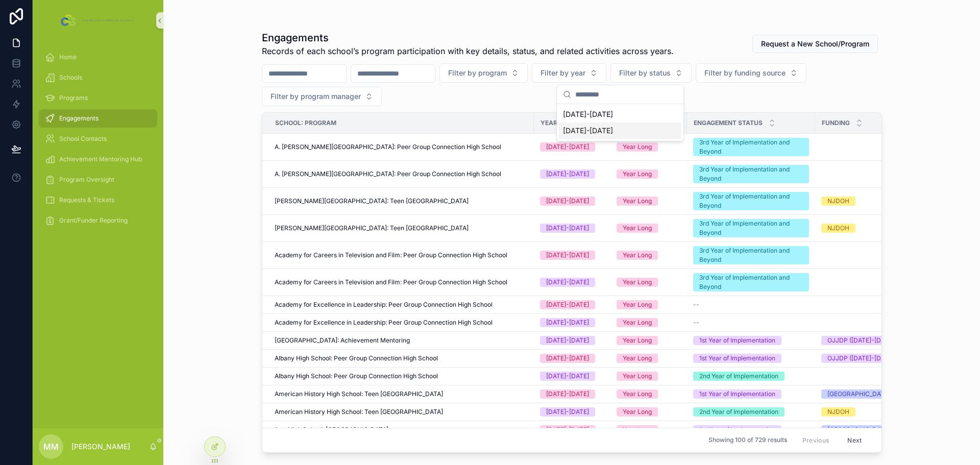 The width and height of the screenshot is (980, 465). I want to click on div: Suggestions, so click(620, 122).